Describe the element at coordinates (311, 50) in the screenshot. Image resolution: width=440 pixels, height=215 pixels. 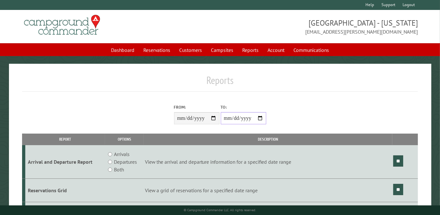
I see `a: Communications` at that location.